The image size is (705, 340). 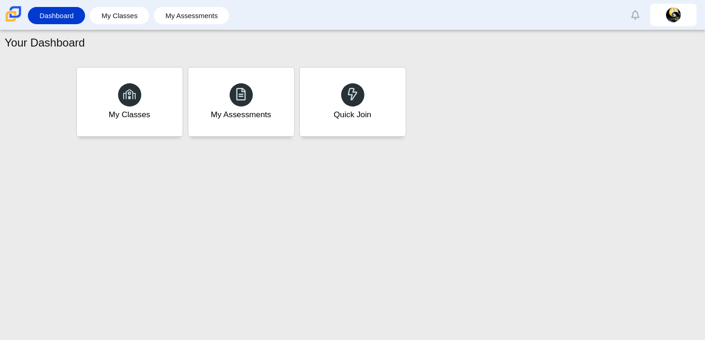 What do you see at coordinates (130, 114) in the screenshot?
I see `div: My Classes` at bounding box center [130, 114].